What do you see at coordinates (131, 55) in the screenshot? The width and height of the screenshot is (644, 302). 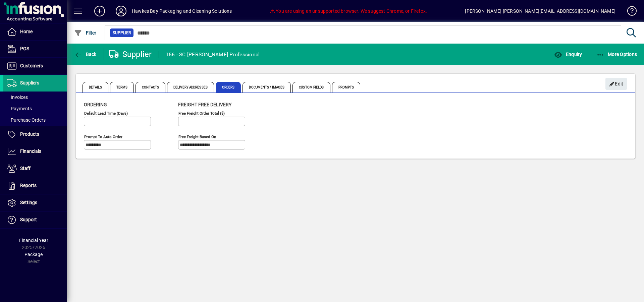 I see `div: Supplier` at bounding box center [131, 55].